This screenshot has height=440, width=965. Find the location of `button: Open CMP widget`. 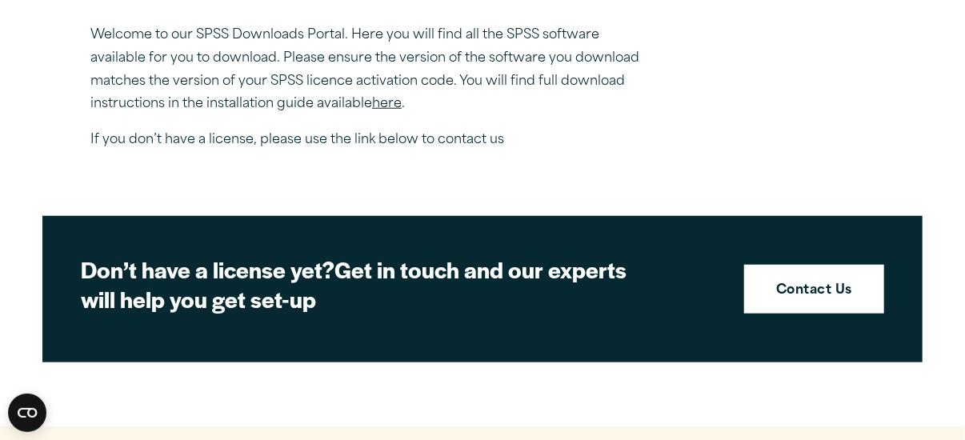

button: Open CMP widget is located at coordinates (27, 413).